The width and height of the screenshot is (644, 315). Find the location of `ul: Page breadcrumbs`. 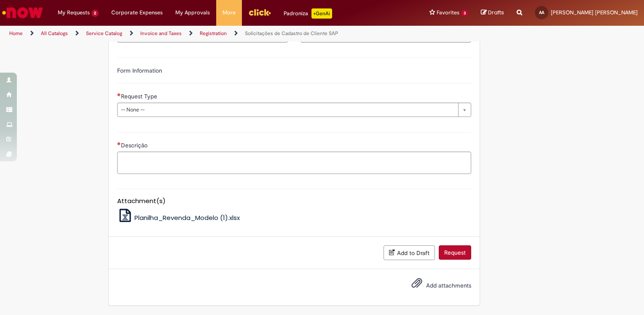

ul: Page breadcrumbs is located at coordinates (214, 33).